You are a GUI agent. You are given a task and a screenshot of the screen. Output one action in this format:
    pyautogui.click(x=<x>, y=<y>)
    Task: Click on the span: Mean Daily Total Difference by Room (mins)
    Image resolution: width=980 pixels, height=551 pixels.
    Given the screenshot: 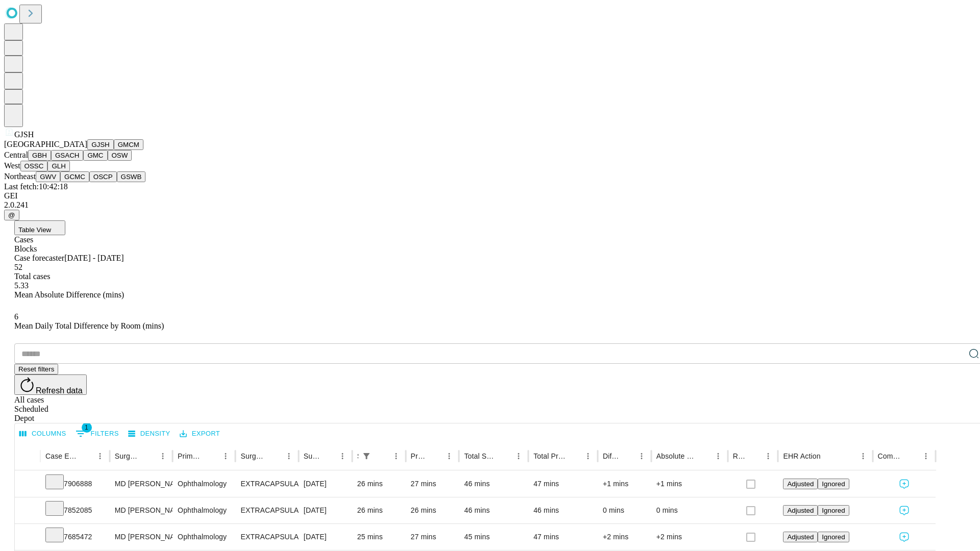 What is the action you would take?
    pyautogui.click(x=89, y=326)
    